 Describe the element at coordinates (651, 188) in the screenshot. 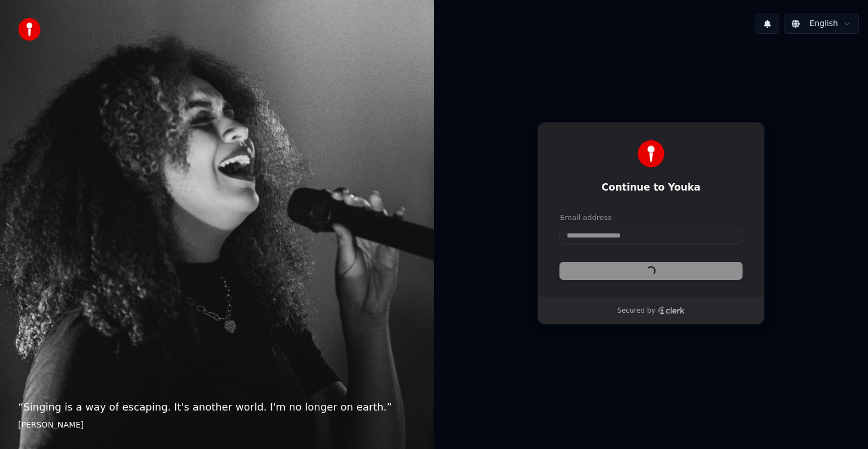

I see `h1: Continue to Youka` at that location.